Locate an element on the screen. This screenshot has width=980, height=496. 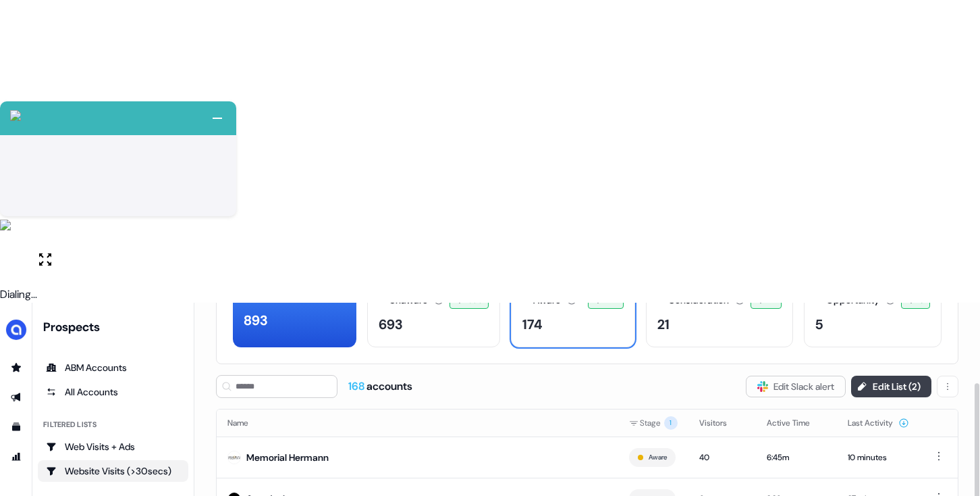
a: Go to Website Visits (>30secs) is located at coordinates (113, 471).